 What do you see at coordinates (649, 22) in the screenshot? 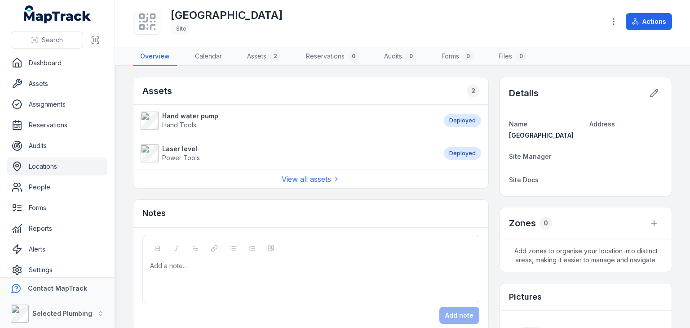
I see `button: Actions` at bounding box center [649, 22].